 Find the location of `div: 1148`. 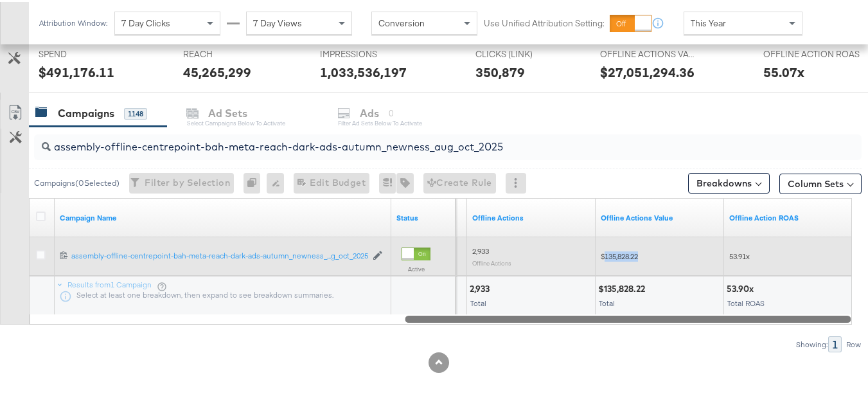

div: 1148 is located at coordinates (135, 112).